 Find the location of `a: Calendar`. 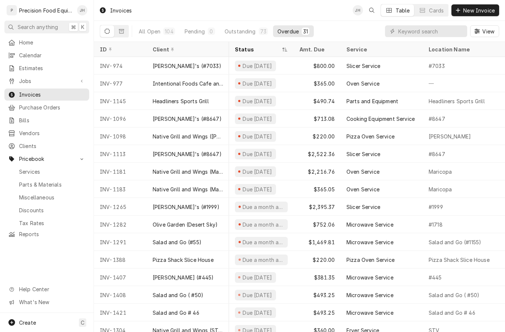

a: Calendar is located at coordinates (47, 55).